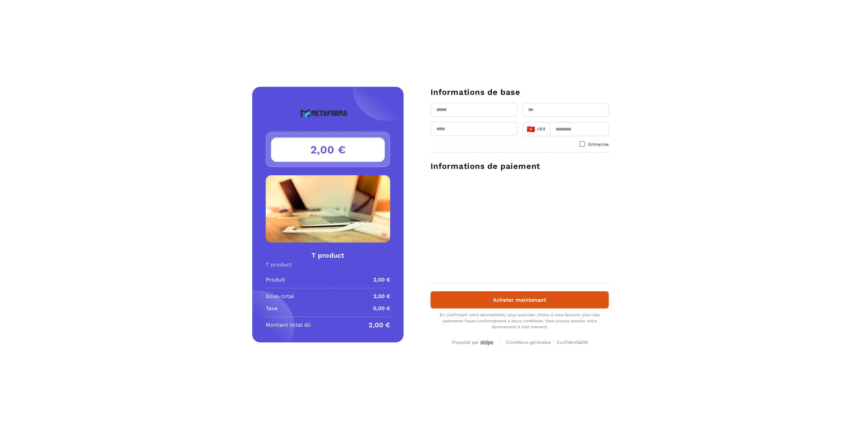 Image resolution: width=861 pixels, height=443 pixels. Describe the element at coordinates (528, 342) in the screenshot. I see `span: Conditions générales` at that location.